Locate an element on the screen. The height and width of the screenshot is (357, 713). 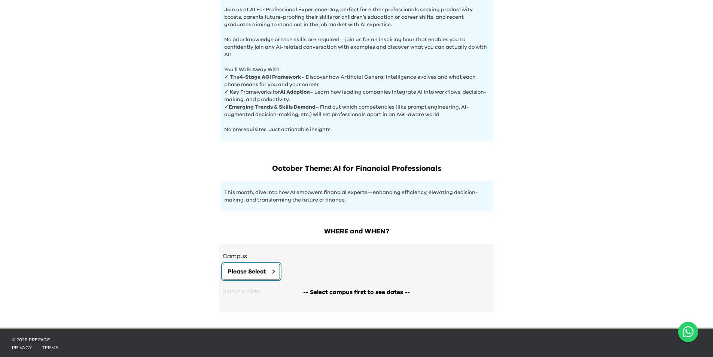
a: privacy is located at coordinates (22, 347).